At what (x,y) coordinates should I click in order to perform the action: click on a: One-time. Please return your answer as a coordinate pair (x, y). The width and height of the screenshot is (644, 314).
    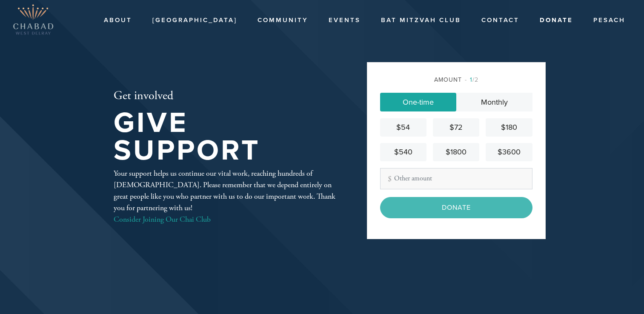
    Looking at the image, I should click on (418, 102).